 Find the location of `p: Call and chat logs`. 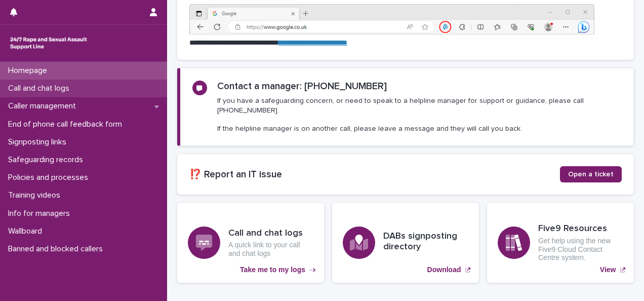

p: Call and chat logs is located at coordinates (40, 88).